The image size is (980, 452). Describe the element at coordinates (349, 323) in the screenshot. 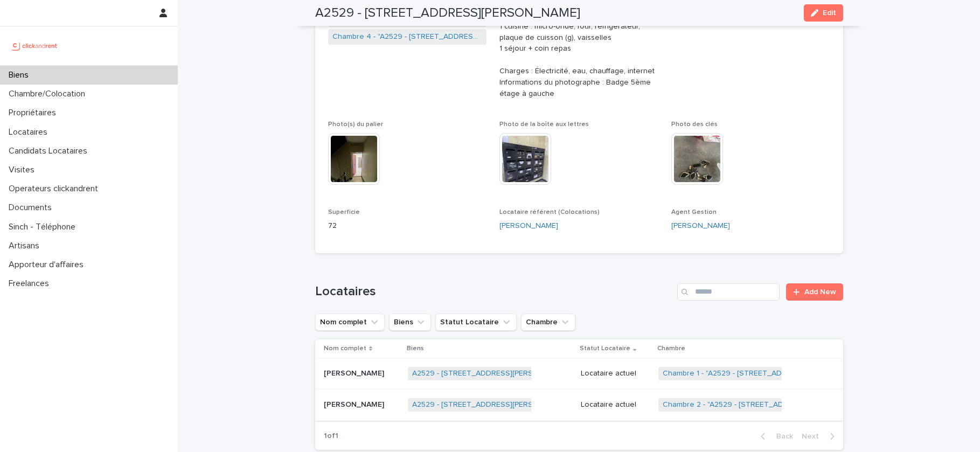

I see `button: Nom complet` at that location.